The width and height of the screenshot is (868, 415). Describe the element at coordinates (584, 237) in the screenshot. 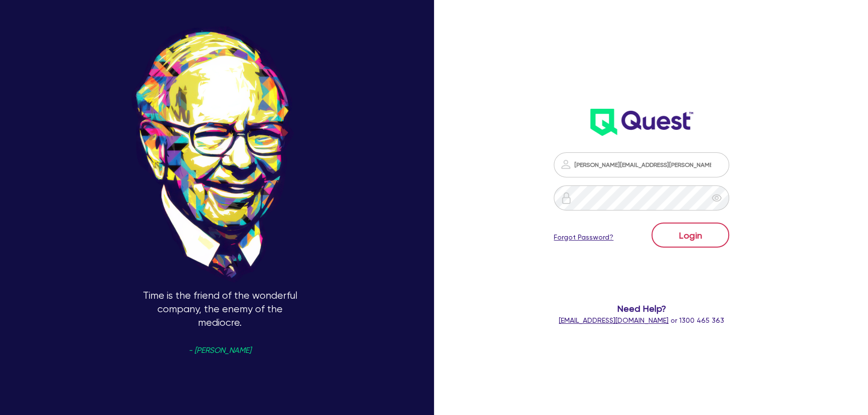

I see `a: Forgot Password?` at that location.